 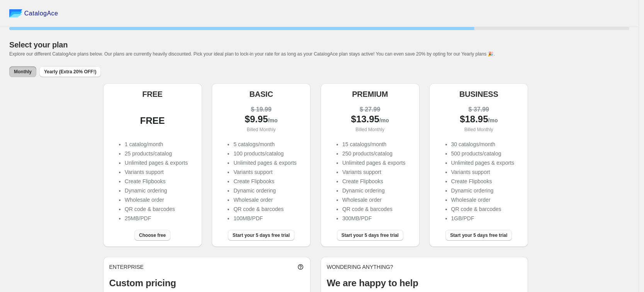 I want to click on p: WONDERING ANYTHING?, so click(x=424, y=267).